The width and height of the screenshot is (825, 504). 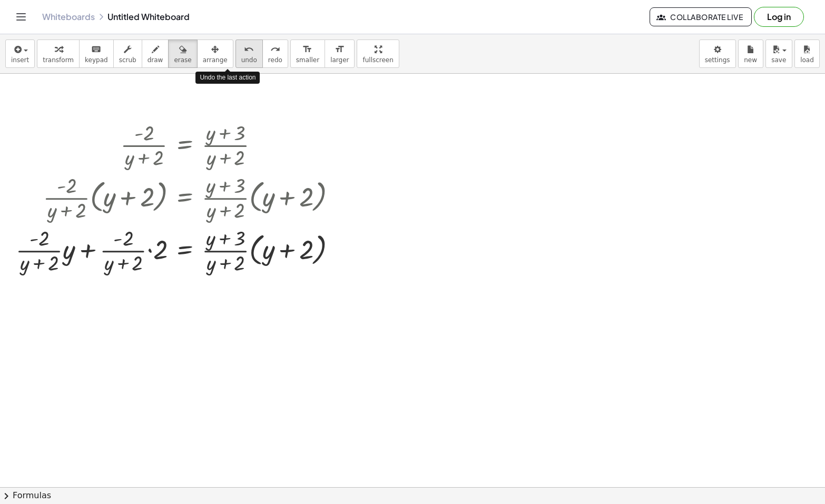 I want to click on div: Undo the last action, so click(x=228, y=78).